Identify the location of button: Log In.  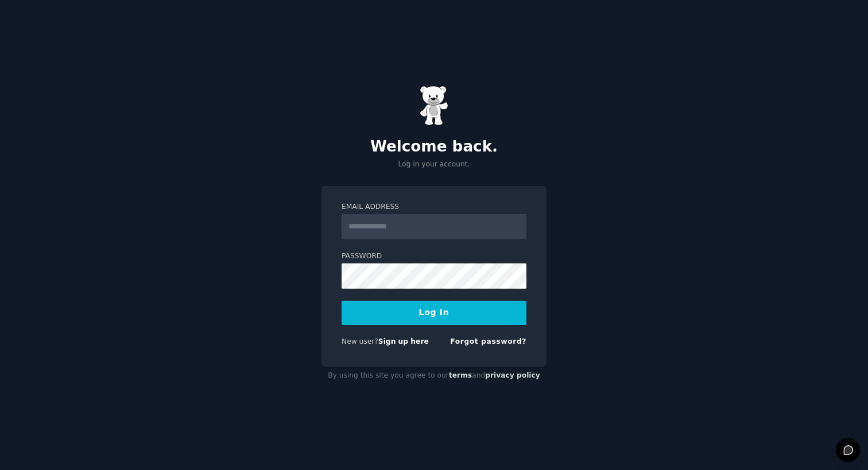
(434, 313).